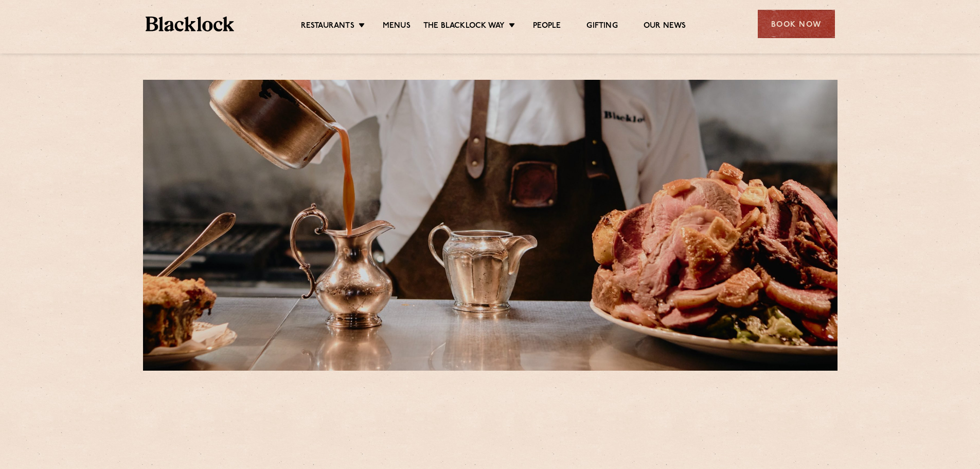  I want to click on a: The Blacklock Way, so click(464, 27).